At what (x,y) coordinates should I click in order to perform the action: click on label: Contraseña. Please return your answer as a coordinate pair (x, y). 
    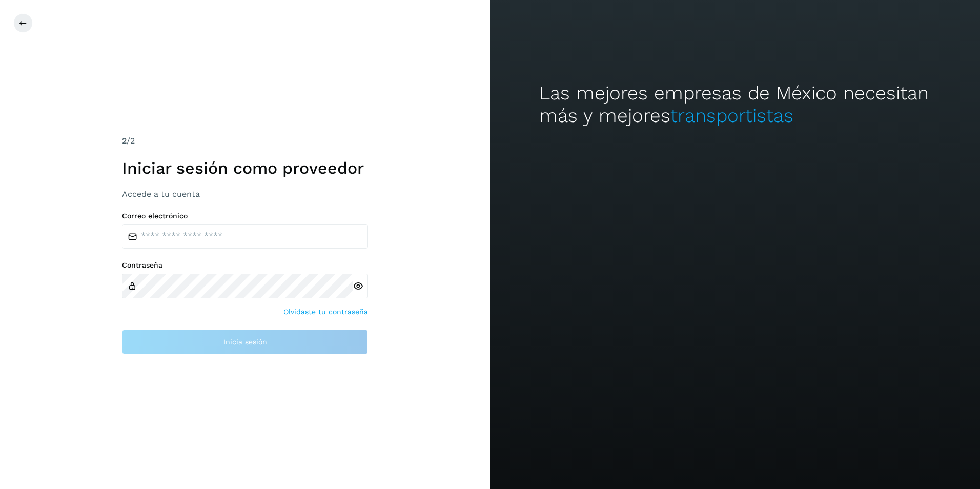
    Looking at the image, I should click on (245, 265).